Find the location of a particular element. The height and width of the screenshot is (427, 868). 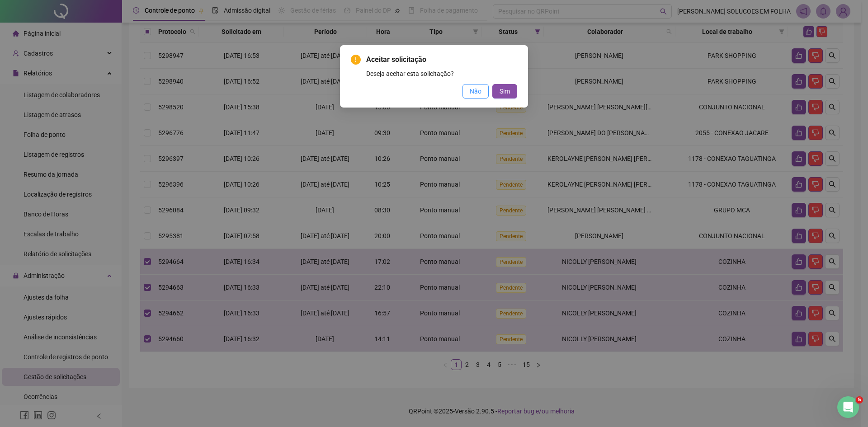

button: Não is located at coordinates (475, 91).